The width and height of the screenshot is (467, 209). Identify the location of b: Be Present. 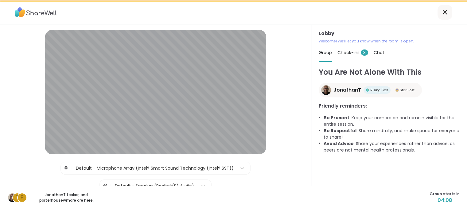
(337, 118).